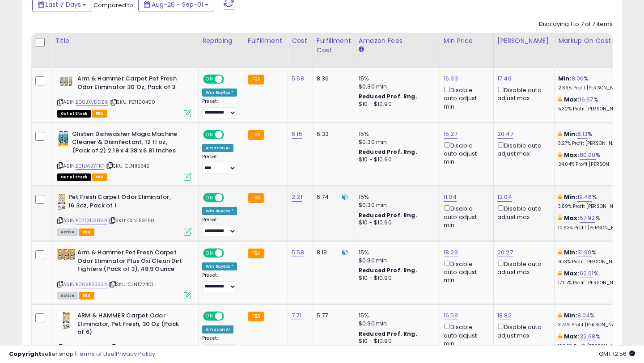  I want to click on a: 57.92, so click(587, 218).